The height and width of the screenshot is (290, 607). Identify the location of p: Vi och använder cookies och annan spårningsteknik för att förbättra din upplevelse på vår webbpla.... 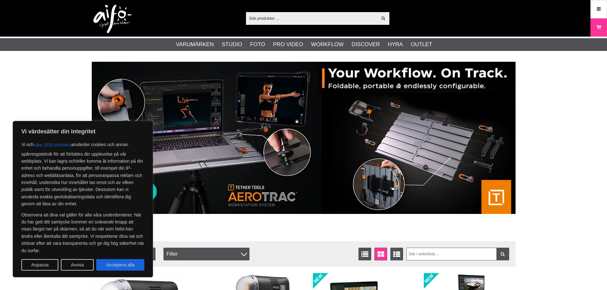
(83, 173).